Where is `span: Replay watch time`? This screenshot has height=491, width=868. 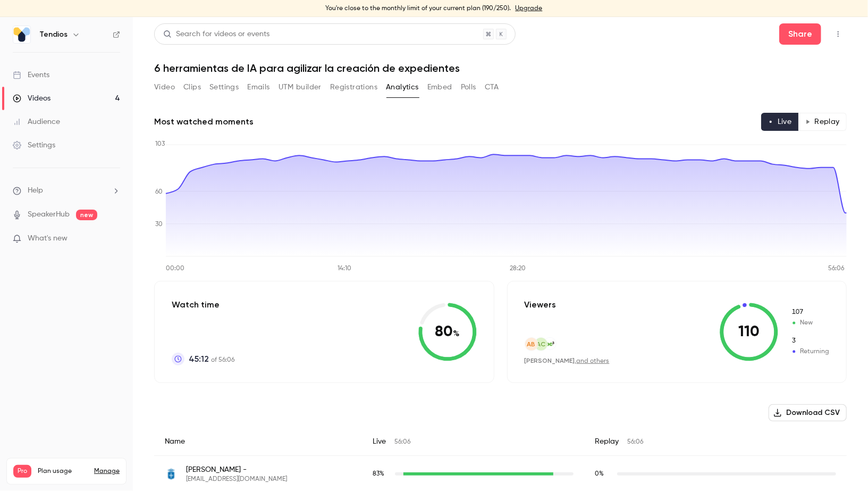
span: Replay watch time is located at coordinates (603, 474).